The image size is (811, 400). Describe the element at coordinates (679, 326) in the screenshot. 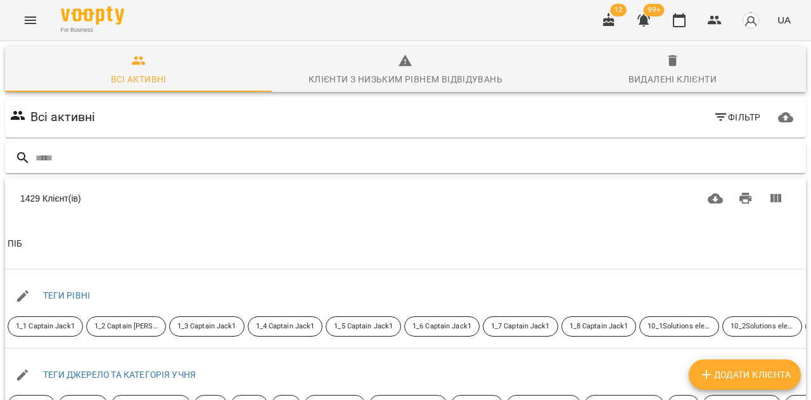

I see `div: 10_1Solutions elementary to be` at that location.